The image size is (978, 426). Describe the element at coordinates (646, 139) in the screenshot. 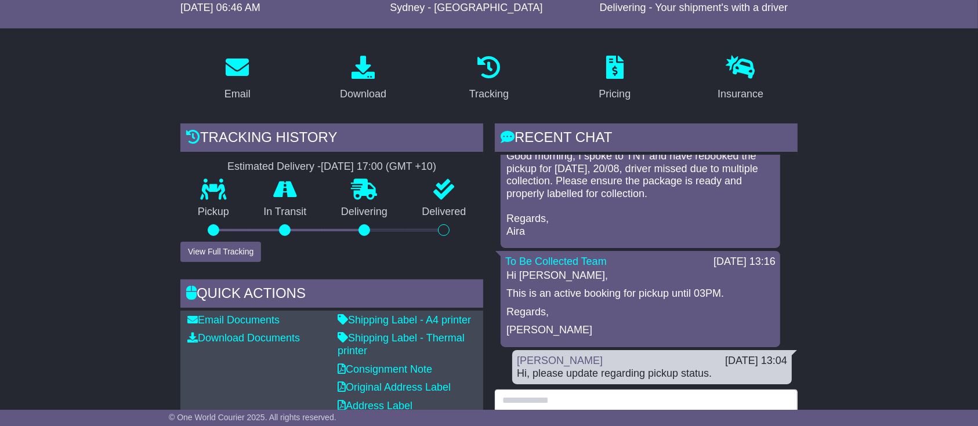

I see `div: RECENT CHAT` at that location.